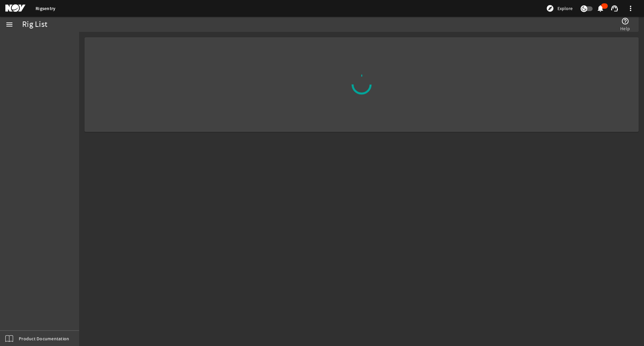 This screenshot has width=644, height=346. What do you see at coordinates (601, 8) in the screenshot?
I see `mat-icon: notifications` at bounding box center [601, 8].